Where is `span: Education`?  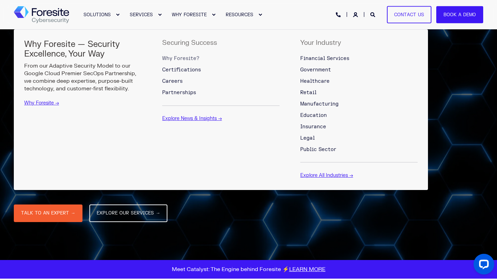
span: Education is located at coordinates (313, 115).